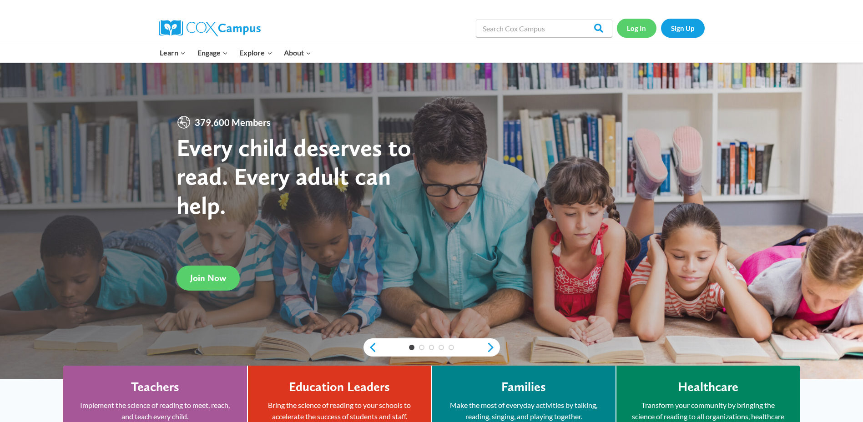 Image resolution: width=863 pixels, height=422 pixels. What do you see at coordinates (683, 28) in the screenshot?
I see `a: Sign Up` at bounding box center [683, 28].